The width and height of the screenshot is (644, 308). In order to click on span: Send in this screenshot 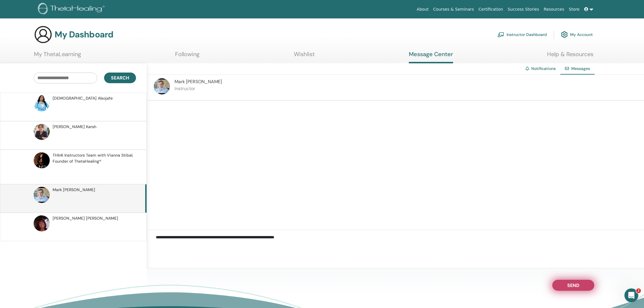, I will do `click(573, 285)`.